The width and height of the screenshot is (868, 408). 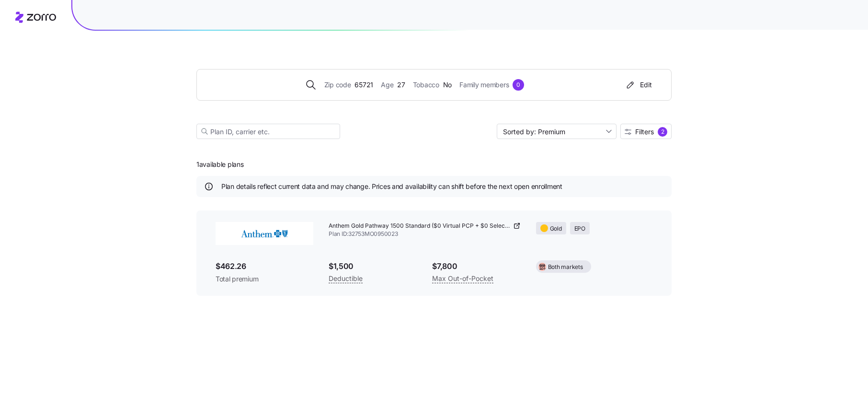 What do you see at coordinates (373, 266) in the screenshot?
I see `span: $1,500` at bounding box center [373, 266].